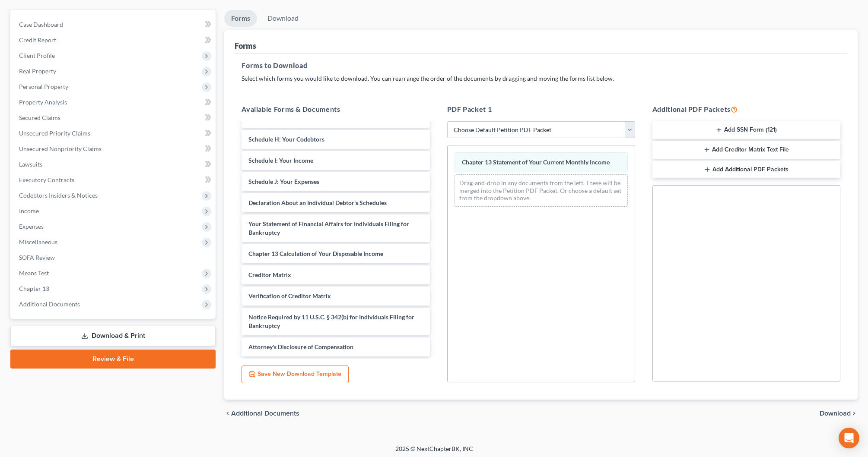  Describe the element at coordinates (58, 195) in the screenshot. I see `span: Codebtors Insiders & Notices` at that location.